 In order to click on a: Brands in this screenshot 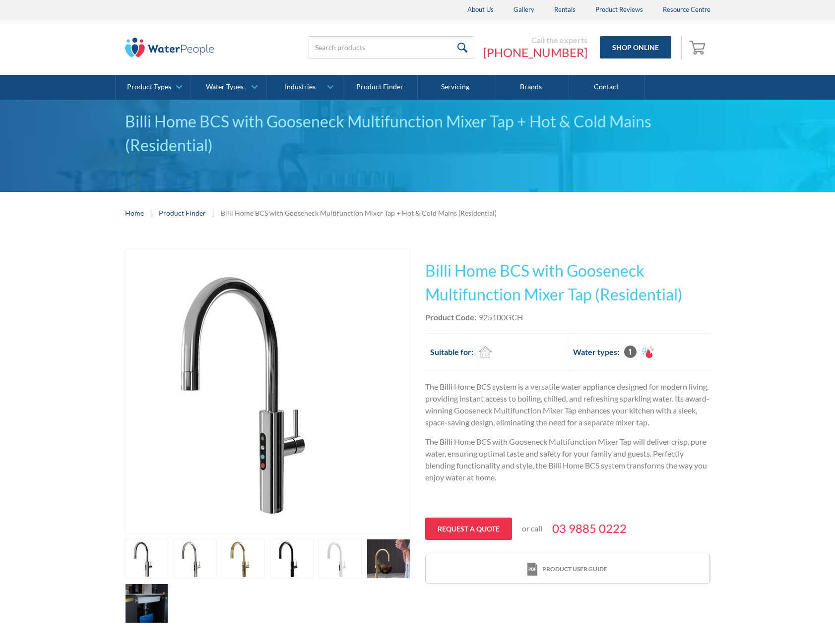, I will do `click(531, 87)`.